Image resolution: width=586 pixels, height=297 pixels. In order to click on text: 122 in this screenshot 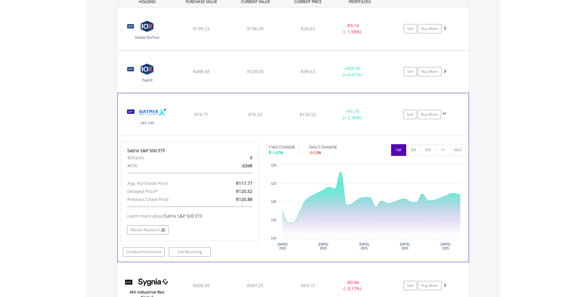, I will do `click(274, 184)`.